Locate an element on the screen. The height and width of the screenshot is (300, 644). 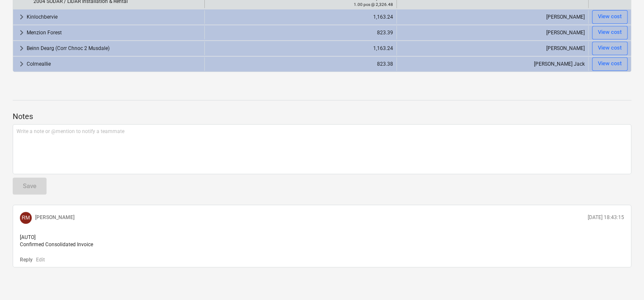
p: Edit is located at coordinates (40, 260).